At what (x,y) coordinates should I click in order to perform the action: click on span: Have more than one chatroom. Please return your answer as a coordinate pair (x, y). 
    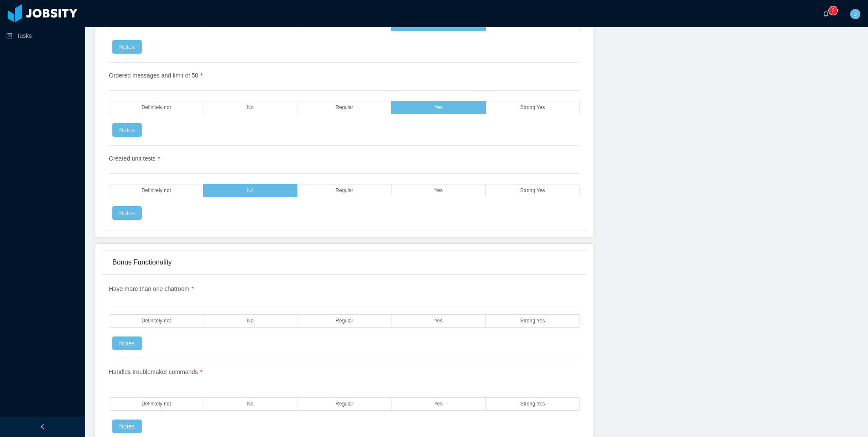
    Looking at the image, I should click on (151, 288).